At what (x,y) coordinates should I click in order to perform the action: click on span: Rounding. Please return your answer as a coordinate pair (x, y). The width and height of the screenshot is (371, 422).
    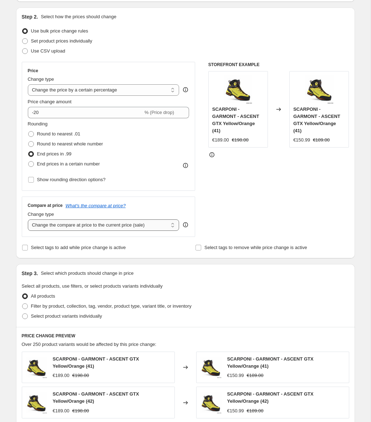
    Looking at the image, I should click on (38, 124).